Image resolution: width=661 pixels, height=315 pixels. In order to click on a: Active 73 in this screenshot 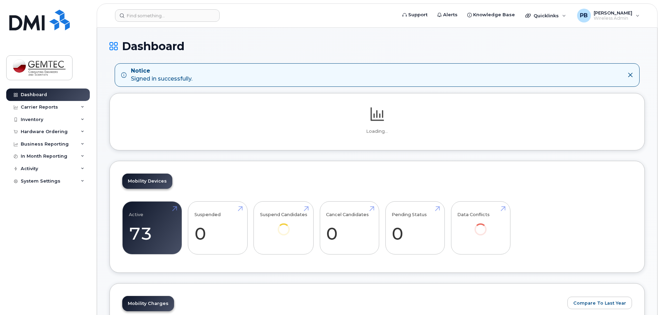, I will do `click(152, 228)`.